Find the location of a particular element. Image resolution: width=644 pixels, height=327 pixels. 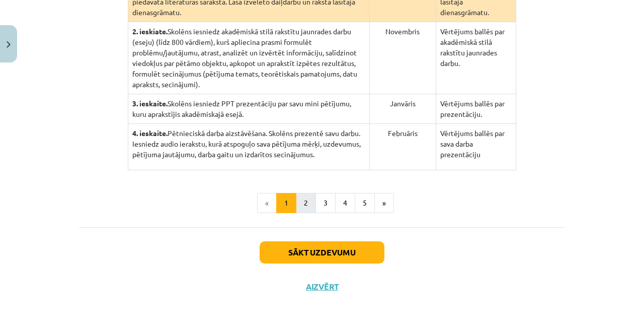

strong: 4. ieskaite. is located at coordinates (150, 133).